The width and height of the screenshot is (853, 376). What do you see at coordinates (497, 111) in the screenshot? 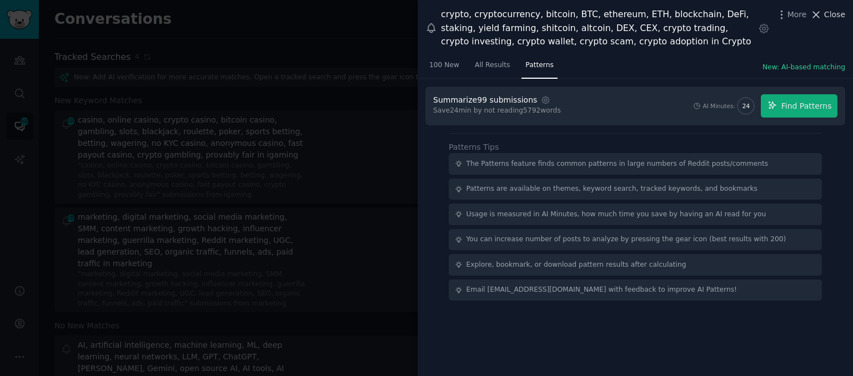
I see `div: Save 24 min by not reading 5792 words` at bounding box center [497, 111].